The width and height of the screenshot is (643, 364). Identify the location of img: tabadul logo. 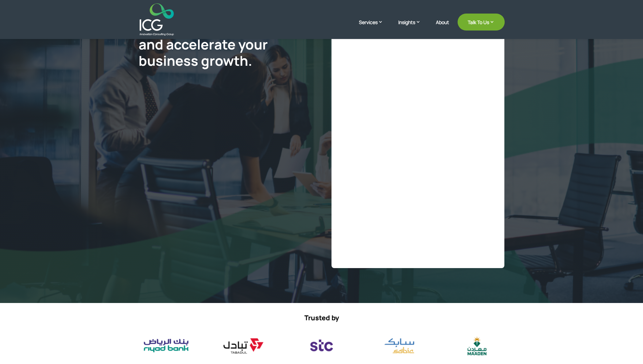
(244, 345).